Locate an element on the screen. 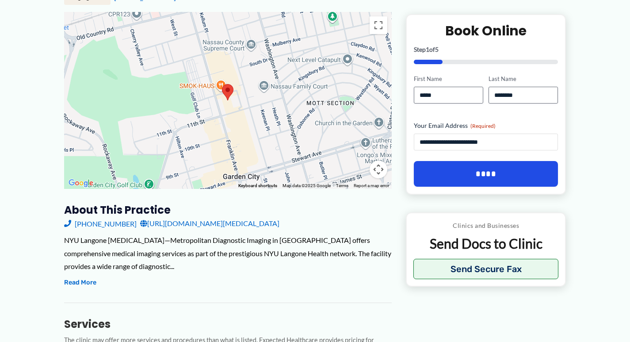 Image resolution: width=630 pixels, height=342 pixels. h3: Services is located at coordinates (228, 323).